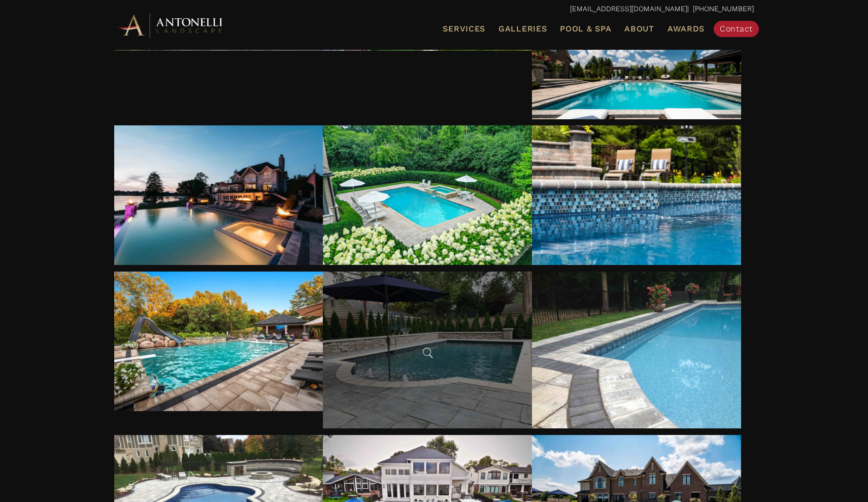 Image resolution: width=868 pixels, height=502 pixels. What do you see at coordinates (522, 29) in the screenshot?
I see `a: Galleries` at bounding box center [522, 29].